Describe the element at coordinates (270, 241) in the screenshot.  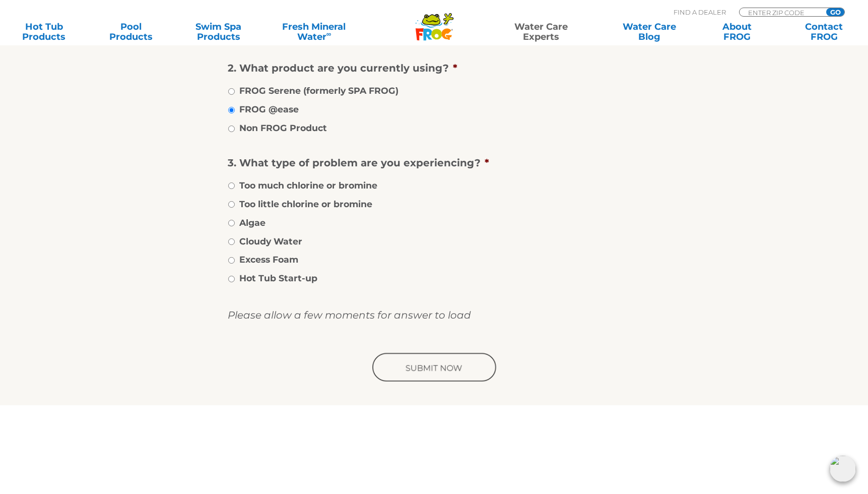
I see `label: Cloudy Water` at that location.